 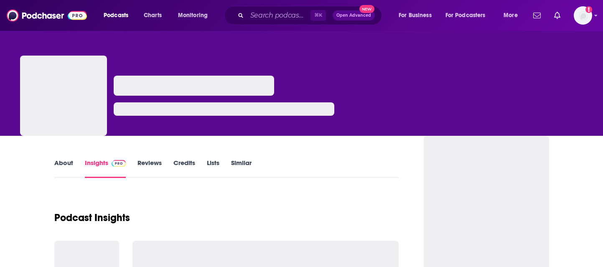 What do you see at coordinates (511, 15) in the screenshot?
I see `span: More` at bounding box center [511, 15].